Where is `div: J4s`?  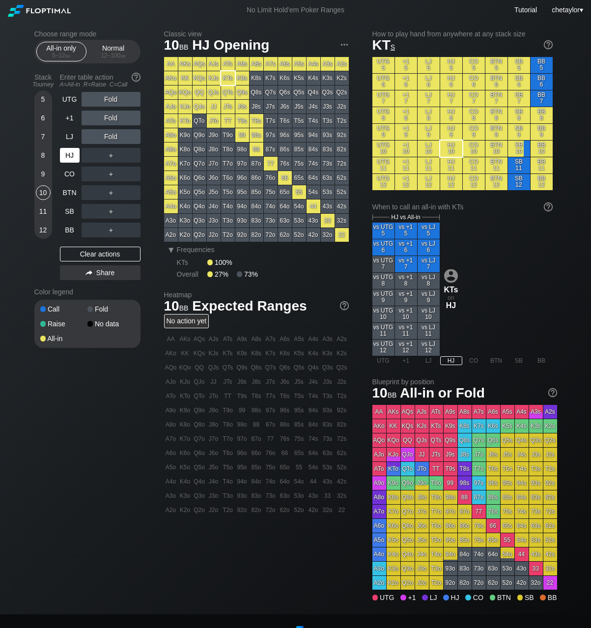 div: J4s is located at coordinates (314, 107).